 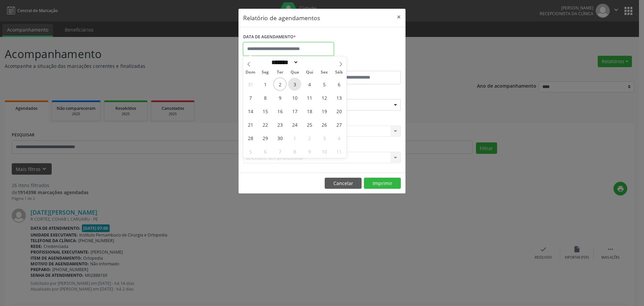 What do you see at coordinates (324, 124) in the screenshot?
I see `span: Setembro 26, 2025` at bounding box center [324, 124].